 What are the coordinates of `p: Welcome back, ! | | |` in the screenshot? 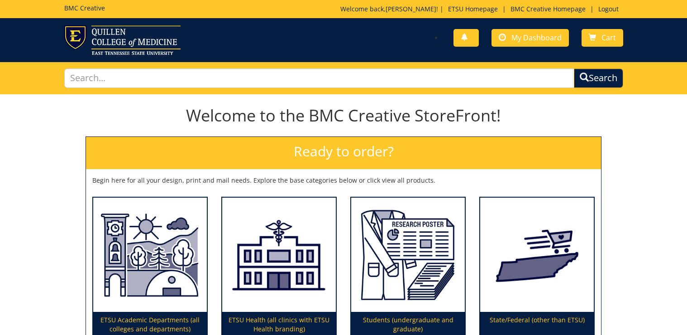 It's located at (482, 9).